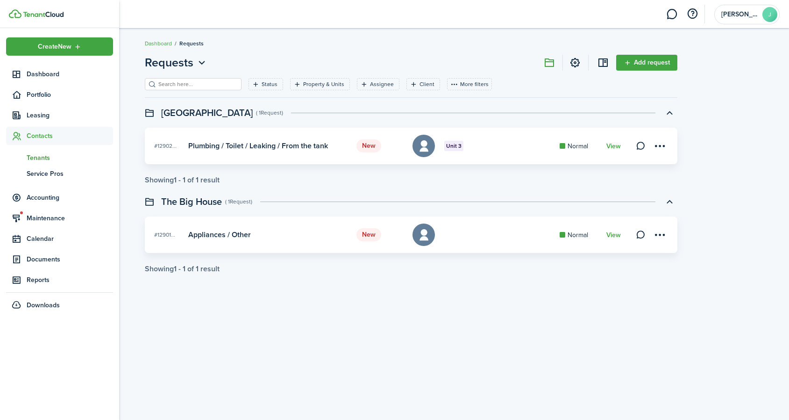 The height and width of the screenshot is (420, 789). What do you see at coordinates (693, 14) in the screenshot?
I see `button: Open resource center` at bounding box center [693, 14].